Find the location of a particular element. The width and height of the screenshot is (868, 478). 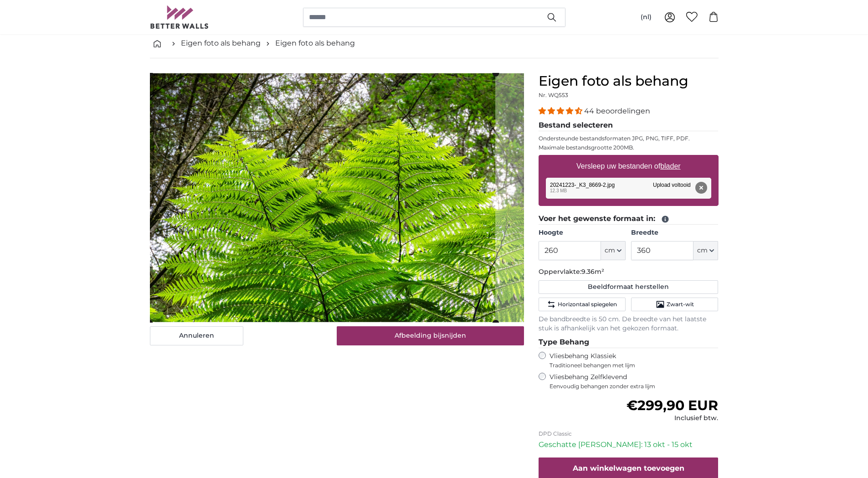

legend: Type Behang is located at coordinates (628, 342).